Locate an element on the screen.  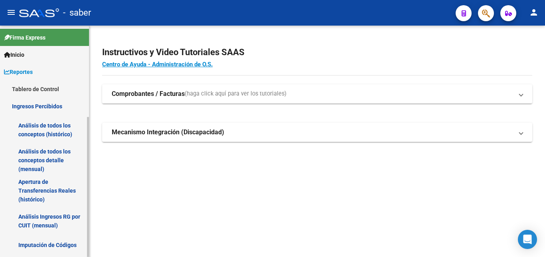
span: Inicio is located at coordinates (14, 55).